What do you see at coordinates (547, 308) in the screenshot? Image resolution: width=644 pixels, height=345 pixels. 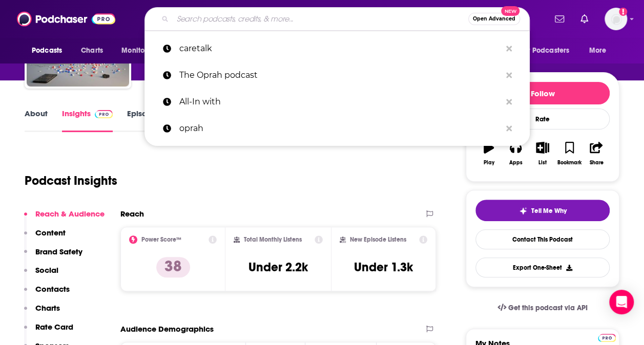 I see `span: Get this podcast via API` at bounding box center [547, 308].